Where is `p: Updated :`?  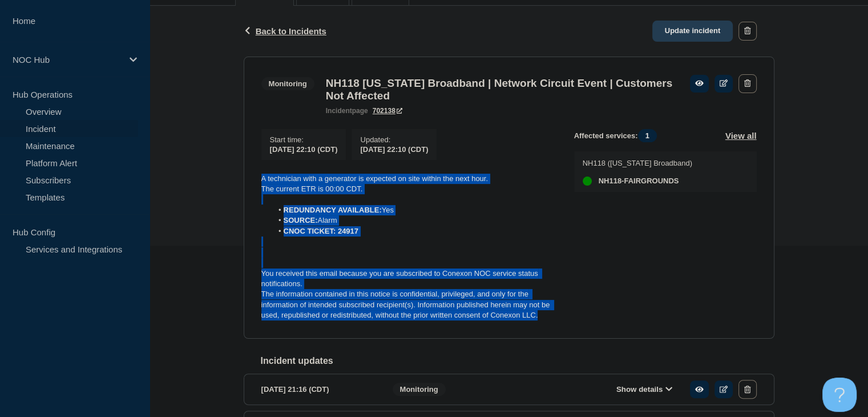
p: Updated : is located at coordinates (394, 140).